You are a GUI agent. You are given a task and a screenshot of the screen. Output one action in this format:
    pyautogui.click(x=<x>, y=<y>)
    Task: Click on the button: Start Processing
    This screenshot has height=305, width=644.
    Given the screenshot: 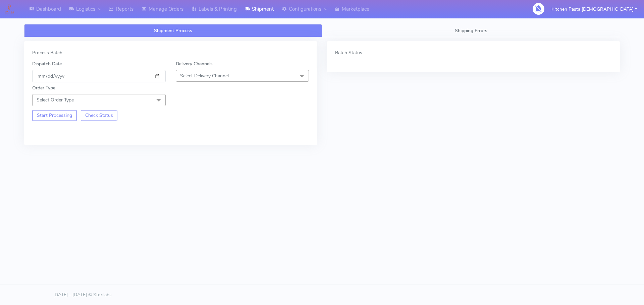 What is the action you would take?
    pyautogui.click(x=54, y=116)
    